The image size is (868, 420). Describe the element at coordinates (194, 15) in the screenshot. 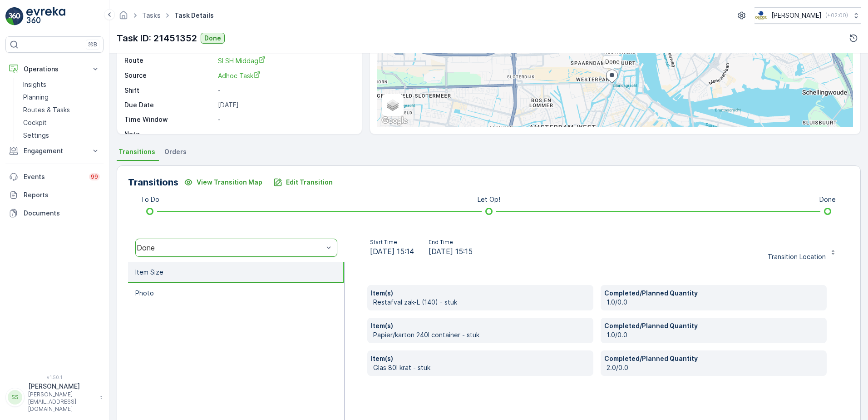

I see `span: Task Details` at that location.